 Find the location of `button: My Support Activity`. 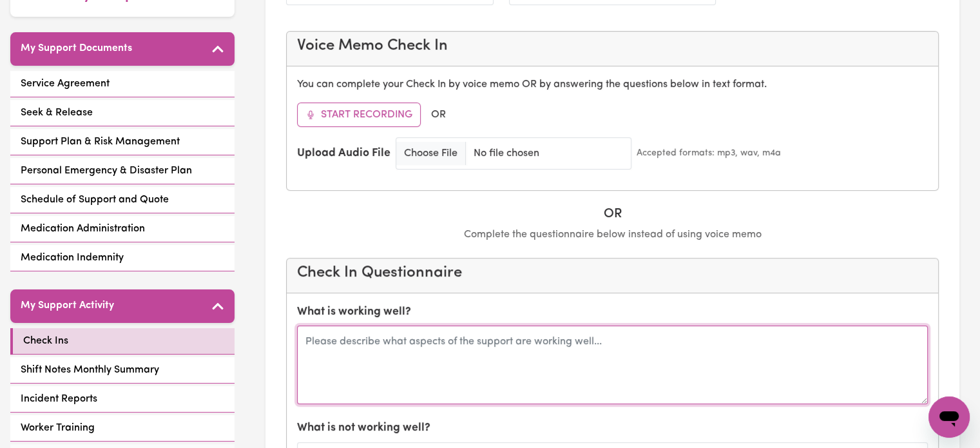

button: My Support Activity is located at coordinates (123, 306).